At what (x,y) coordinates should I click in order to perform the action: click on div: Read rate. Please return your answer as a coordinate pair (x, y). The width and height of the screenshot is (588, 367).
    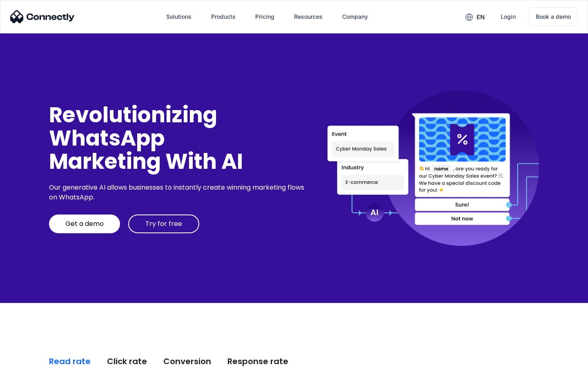
    Looking at the image, I should click on (70, 361).